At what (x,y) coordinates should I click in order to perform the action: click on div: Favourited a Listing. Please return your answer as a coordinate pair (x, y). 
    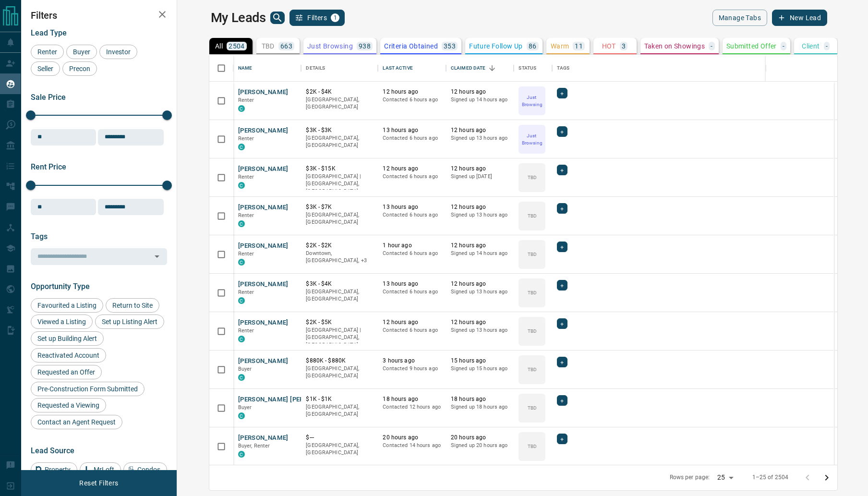
    Looking at the image, I should click on (67, 306).